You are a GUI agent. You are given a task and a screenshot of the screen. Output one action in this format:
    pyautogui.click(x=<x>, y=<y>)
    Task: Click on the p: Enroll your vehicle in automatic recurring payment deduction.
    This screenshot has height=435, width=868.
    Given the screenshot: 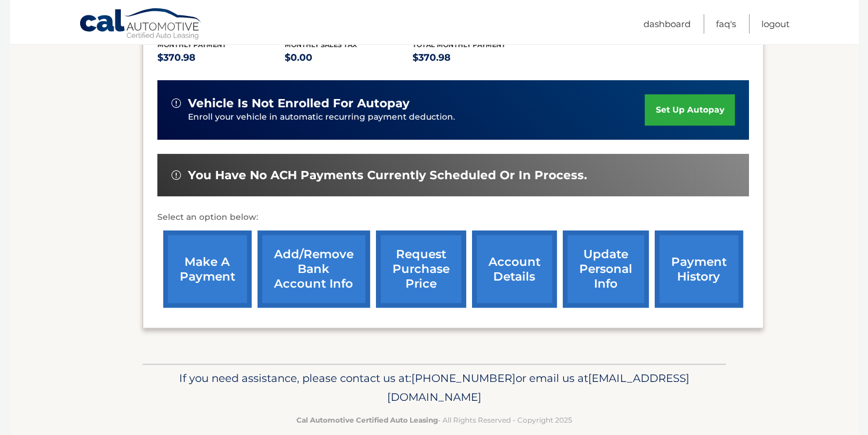 What is the action you would take?
    pyautogui.click(x=417, y=117)
    